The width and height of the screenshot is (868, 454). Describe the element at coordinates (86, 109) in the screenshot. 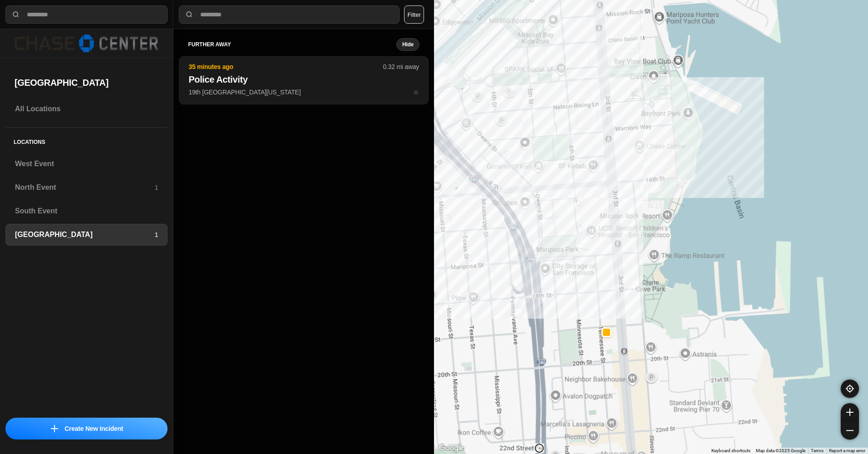

I see `h3: All Locations` at that location.